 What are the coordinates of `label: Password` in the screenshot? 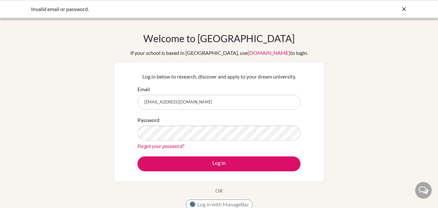 It's located at (149, 120).